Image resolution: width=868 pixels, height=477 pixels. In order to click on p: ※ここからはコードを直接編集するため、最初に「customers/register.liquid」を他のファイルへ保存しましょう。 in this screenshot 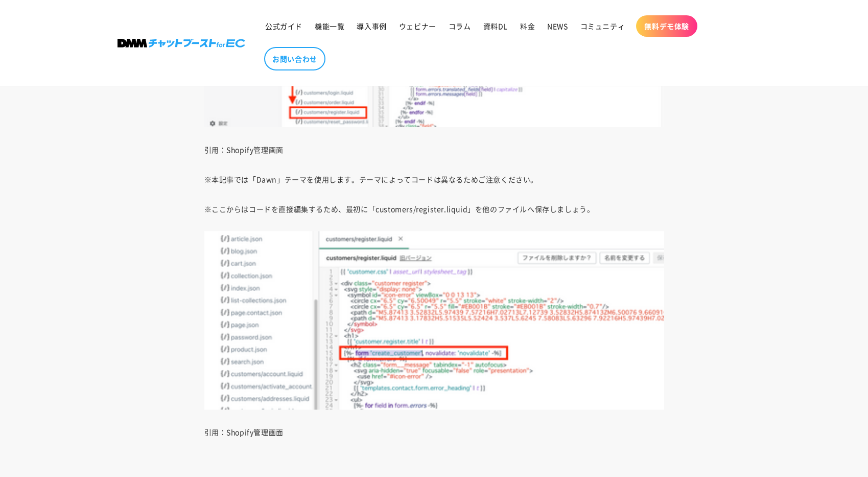, I will do `click(434, 209)`.